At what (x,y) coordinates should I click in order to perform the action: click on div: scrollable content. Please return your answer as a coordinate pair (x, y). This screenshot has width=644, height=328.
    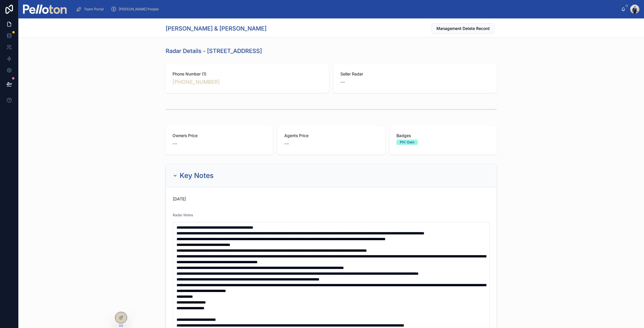
    Looking at the image, I should click on (346, 9).